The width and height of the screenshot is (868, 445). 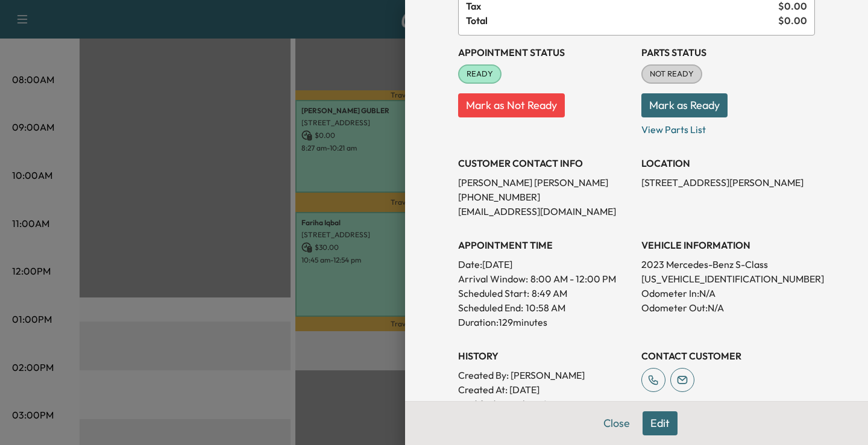 What do you see at coordinates (793, 21) in the screenshot?
I see `span: $ 0.00` at bounding box center [793, 21].